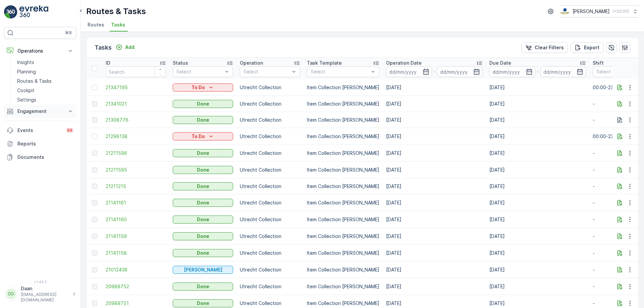 This screenshot has height=308, width=644. What do you see at coordinates (136, 136) in the screenshot?
I see `span: 21296138` at bounding box center [136, 136].